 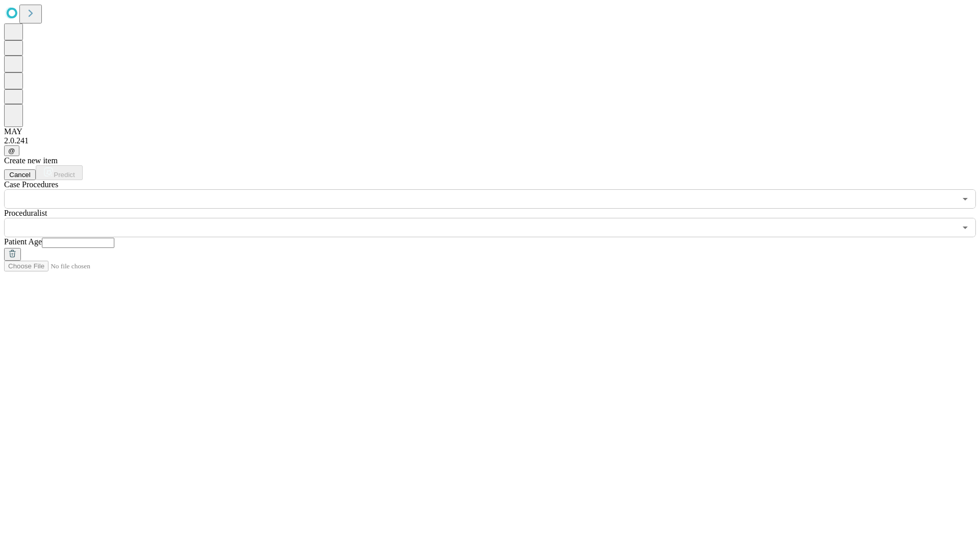 What do you see at coordinates (490, 132) in the screenshot?
I see `div: MAY` at bounding box center [490, 132].